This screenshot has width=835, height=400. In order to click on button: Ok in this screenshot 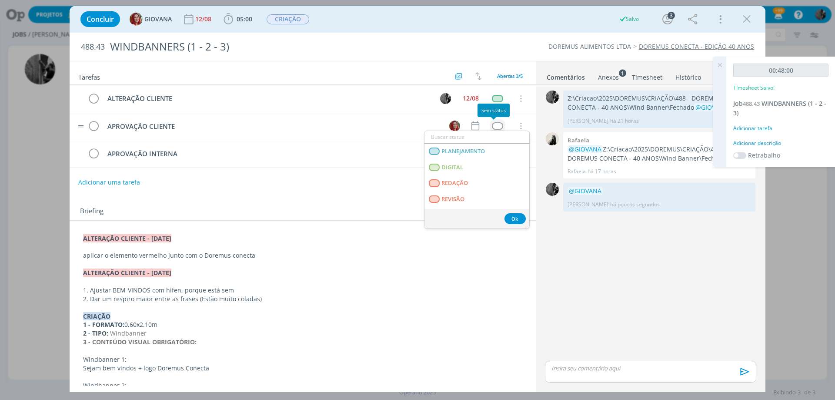, I will do `click(515, 218)`.